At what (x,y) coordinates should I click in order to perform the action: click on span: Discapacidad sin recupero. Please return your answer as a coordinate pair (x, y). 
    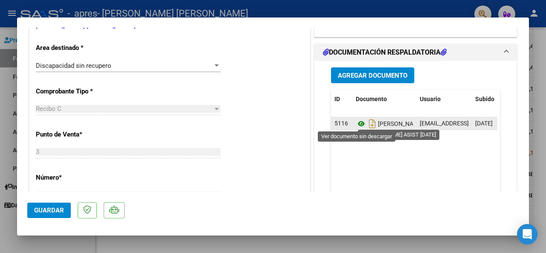
    Looking at the image, I should click on (73, 66).